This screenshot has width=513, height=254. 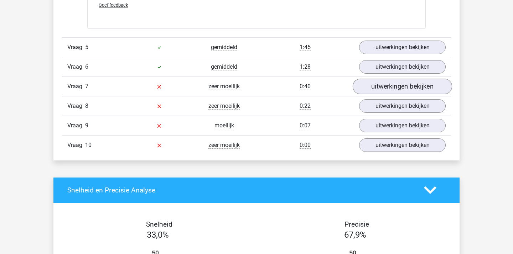 What do you see at coordinates (305, 47) in the screenshot?
I see `span: 1:45` at bounding box center [305, 47].